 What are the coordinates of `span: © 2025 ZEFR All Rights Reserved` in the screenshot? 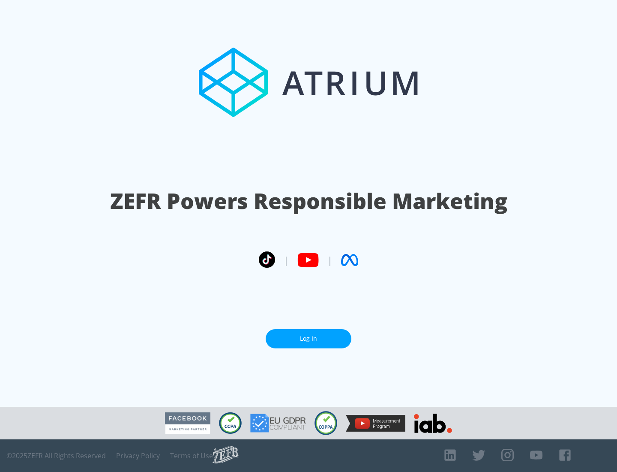 It's located at (56, 455).